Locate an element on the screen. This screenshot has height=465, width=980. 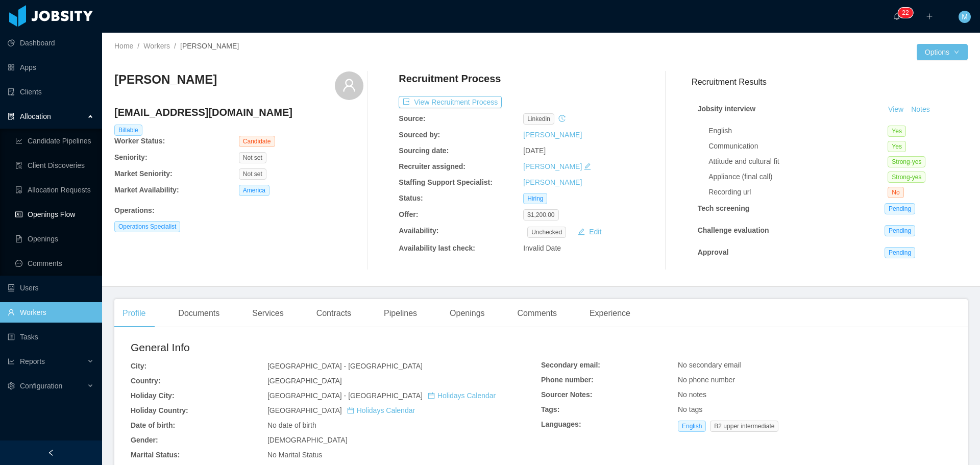
span: Billable is located at coordinates (128, 130).